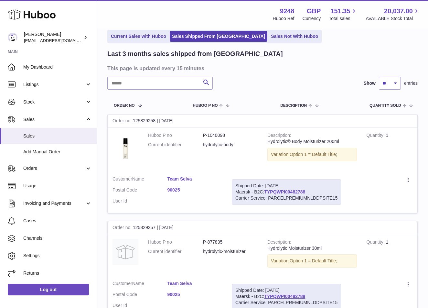 This screenshot has width=428, height=308. What do you see at coordinates (138, 36) in the screenshot?
I see `a: Current Sales with Huboo` at bounding box center [138, 36].